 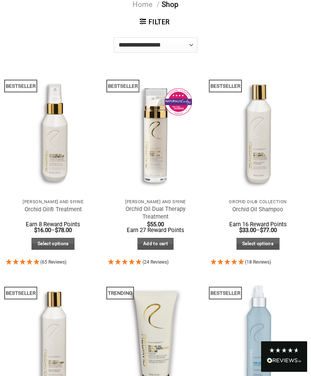 I want to click on span: Earn 16 Reward Points, so click(x=258, y=224).